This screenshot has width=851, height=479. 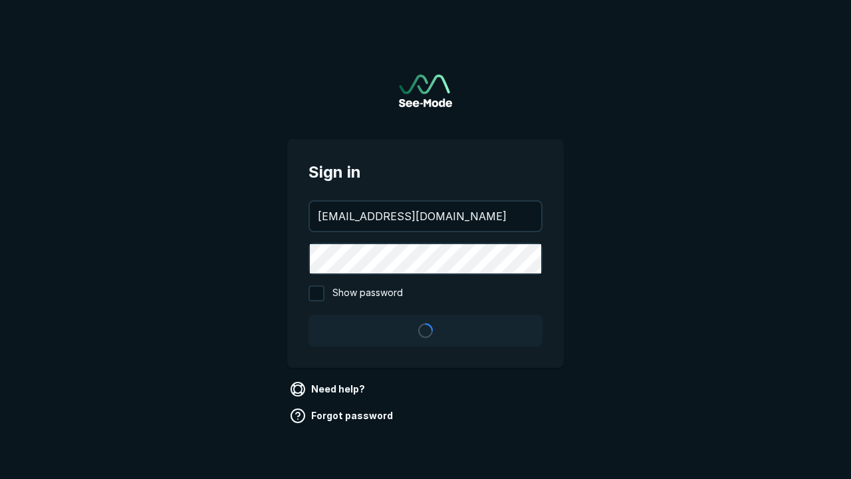 I want to click on a: Need help?, so click(x=328, y=389).